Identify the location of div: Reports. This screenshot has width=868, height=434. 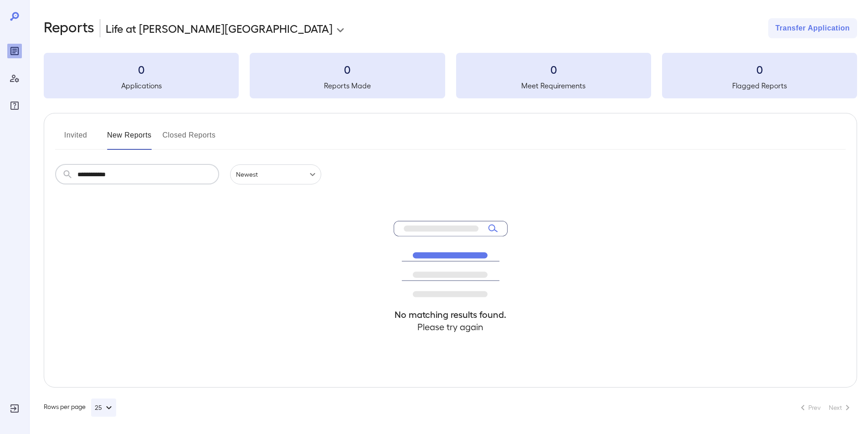
(15, 51).